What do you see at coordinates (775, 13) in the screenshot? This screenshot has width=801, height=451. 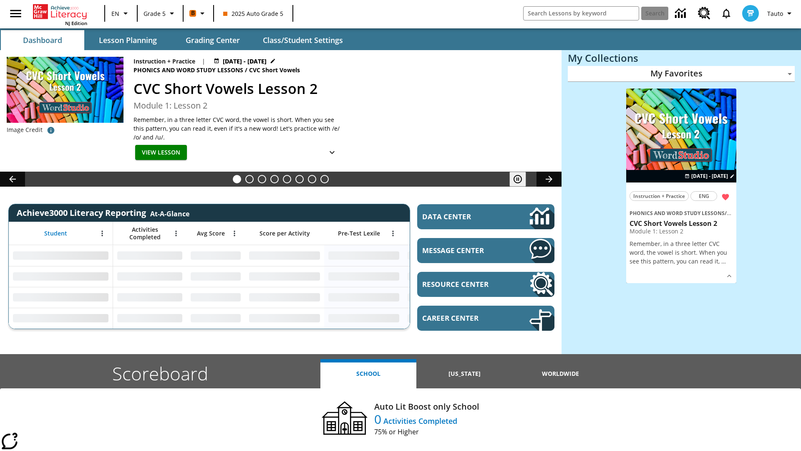 I see `span: Tauto` at bounding box center [775, 13].